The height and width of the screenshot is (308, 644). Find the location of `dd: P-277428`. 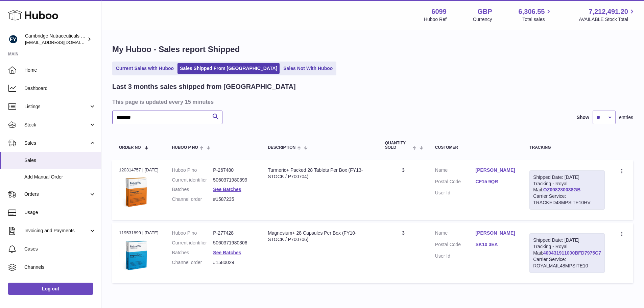

dd: P-277428 is located at coordinates (233, 233).